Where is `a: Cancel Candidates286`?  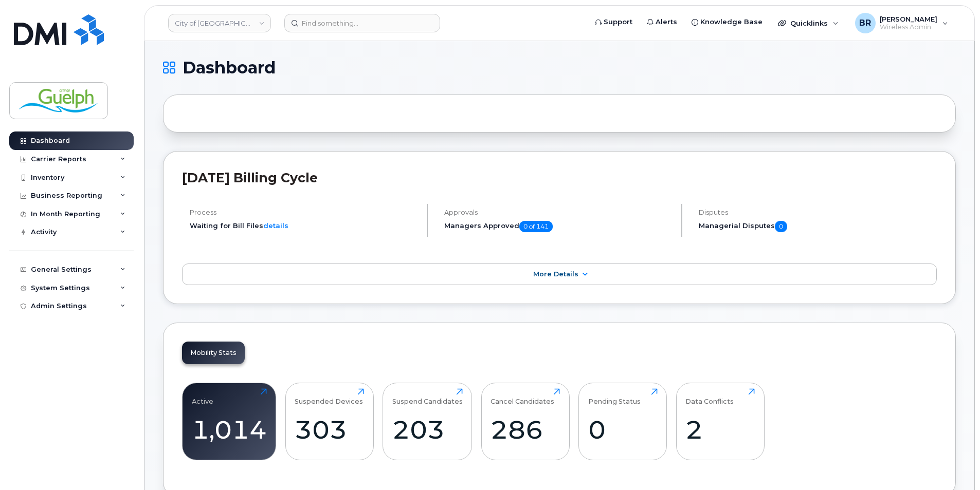 a: Cancel Candidates286 is located at coordinates (525, 421).